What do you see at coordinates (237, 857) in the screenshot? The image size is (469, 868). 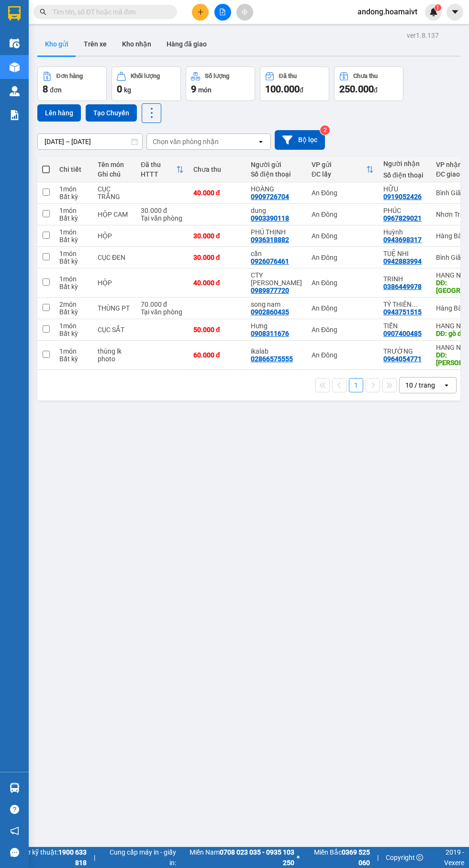 I see `span: Miền Nam` at bounding box center [237, 857].